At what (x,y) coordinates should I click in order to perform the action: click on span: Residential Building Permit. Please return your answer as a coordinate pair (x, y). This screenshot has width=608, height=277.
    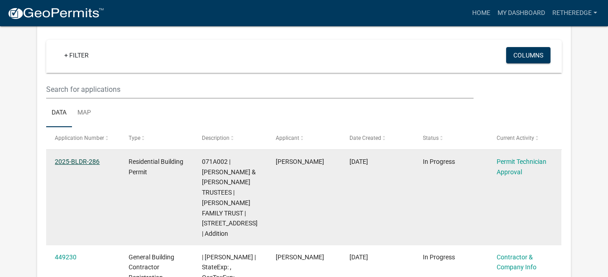
    Looking at the image, I should click on (156, 167).